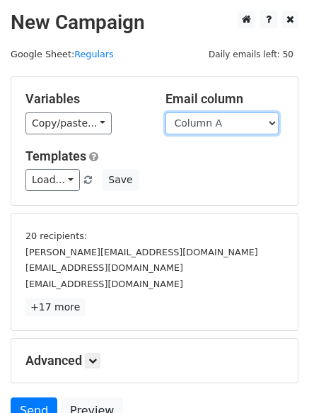  What do you see at coordinates (154, 361) in the screenshot?
I see `h5: Advanced` at bounding box center [154, 361].